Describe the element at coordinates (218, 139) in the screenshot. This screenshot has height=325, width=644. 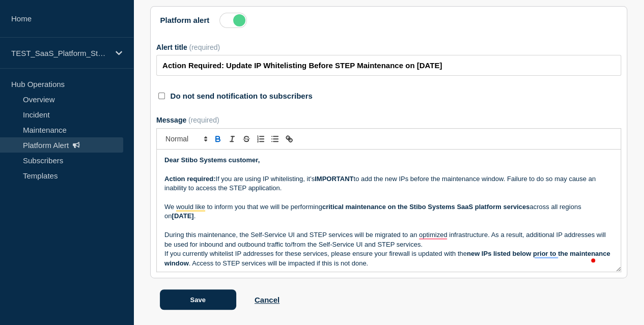
I see `button: Toggle bold text` at that location.